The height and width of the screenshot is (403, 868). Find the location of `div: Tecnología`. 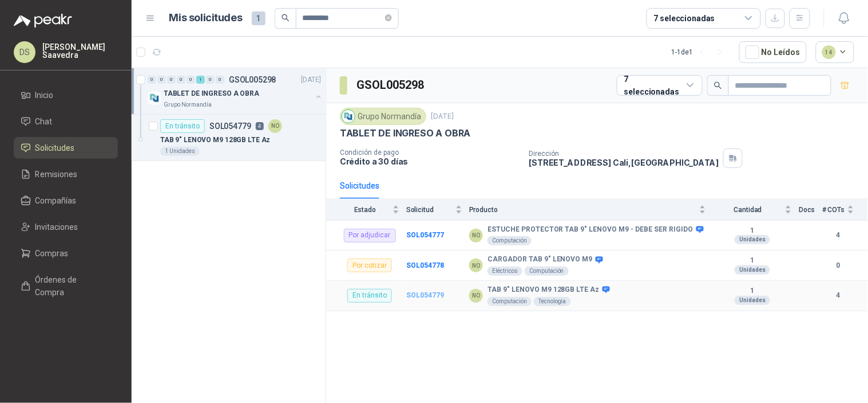

div: Tecnología is located at coordinates (552, 301).